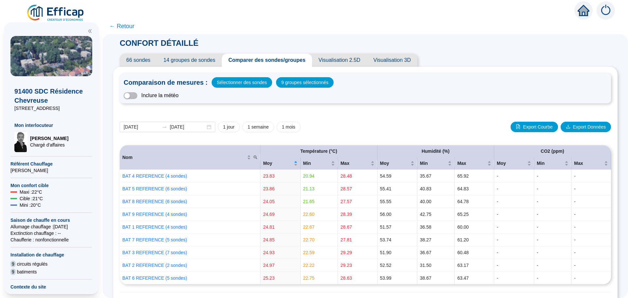 This screenshot has height=298, width=628. I want to click on td: 54.59, so click(397, 176).